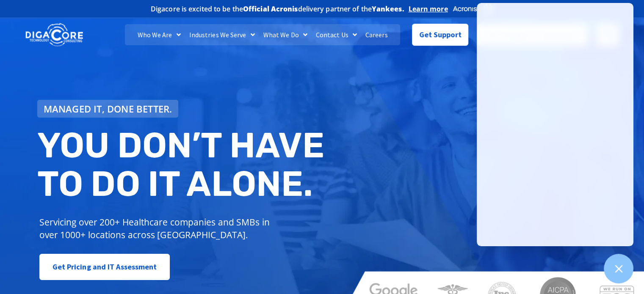 This screenshot has width=644, height=294. Describe the element at coordinates (108, 109) in the screenshot. I see `span: Managed IT, done better.` at that location.